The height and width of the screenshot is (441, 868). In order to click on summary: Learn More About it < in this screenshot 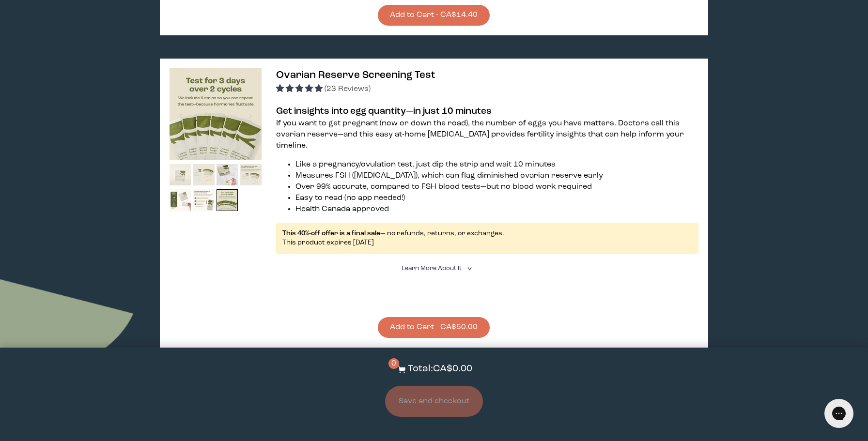, I will do `click(434, 268)`.